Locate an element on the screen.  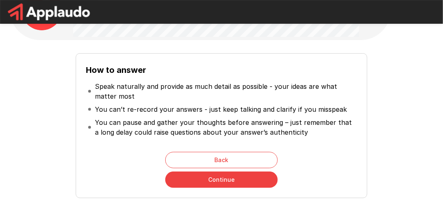
p: You can’t re-record your answers - just keep talking and clarify if you misspeak is located at coordinates (221, 109).